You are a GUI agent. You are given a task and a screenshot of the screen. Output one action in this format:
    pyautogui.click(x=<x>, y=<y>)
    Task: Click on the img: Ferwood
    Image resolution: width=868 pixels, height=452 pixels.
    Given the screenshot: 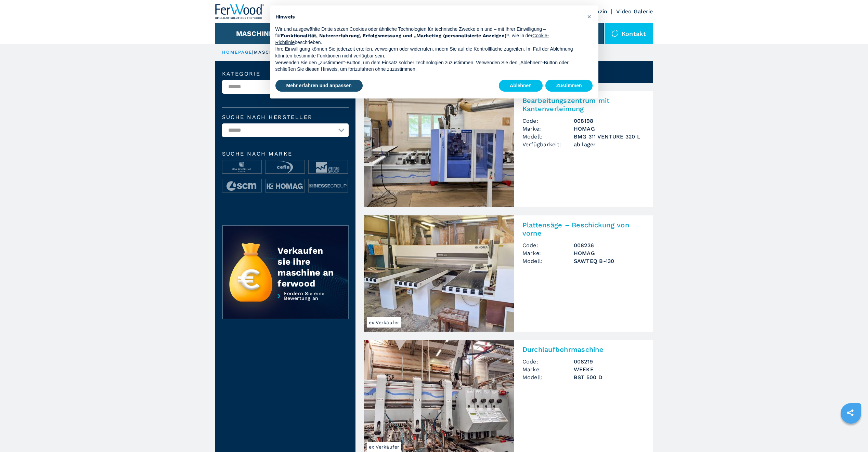 What is the action you would take?
    pyautogui.click(x=240, y=12)
    